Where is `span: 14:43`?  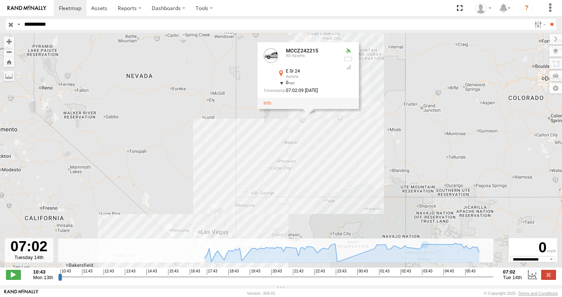
span: 14:43 is located at coordinates (152, 272).